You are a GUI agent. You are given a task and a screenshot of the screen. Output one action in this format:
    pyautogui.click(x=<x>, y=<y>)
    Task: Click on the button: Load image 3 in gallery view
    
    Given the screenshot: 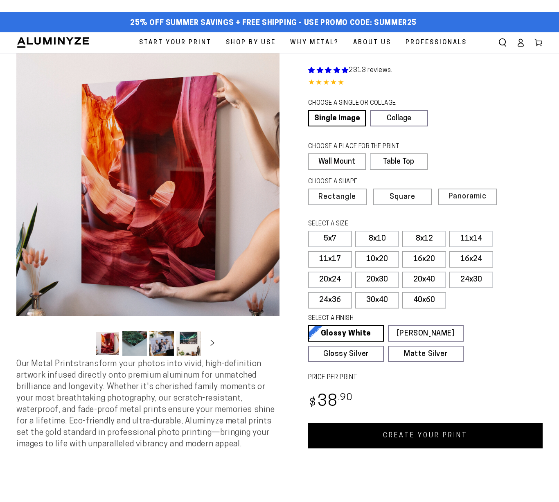 What is the action you would take?
    pyautogui.click(x=162, y=343)
    